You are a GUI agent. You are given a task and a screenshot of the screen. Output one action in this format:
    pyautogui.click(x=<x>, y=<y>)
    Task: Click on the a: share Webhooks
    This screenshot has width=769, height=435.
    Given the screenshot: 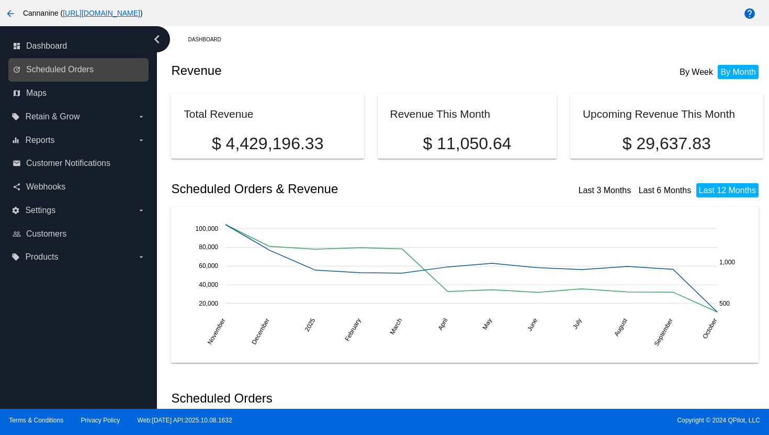 What is the action you would take?
    pyautogui.click(x=79, y=187)
    